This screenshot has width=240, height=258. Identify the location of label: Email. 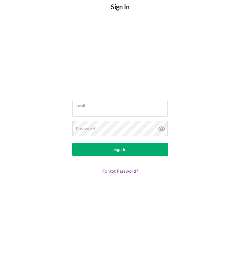
(122, 105).